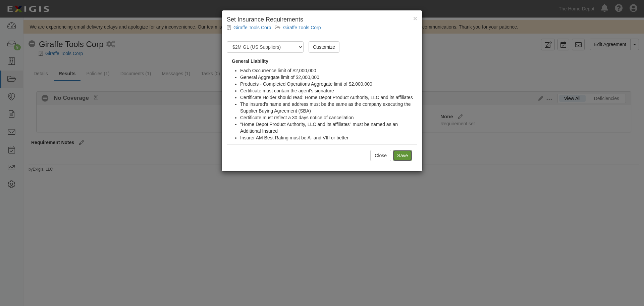  Describe the element at coordinates (328, 91) in the screenshot. I see `li: Certificate must contain the agent's signature` at that location.